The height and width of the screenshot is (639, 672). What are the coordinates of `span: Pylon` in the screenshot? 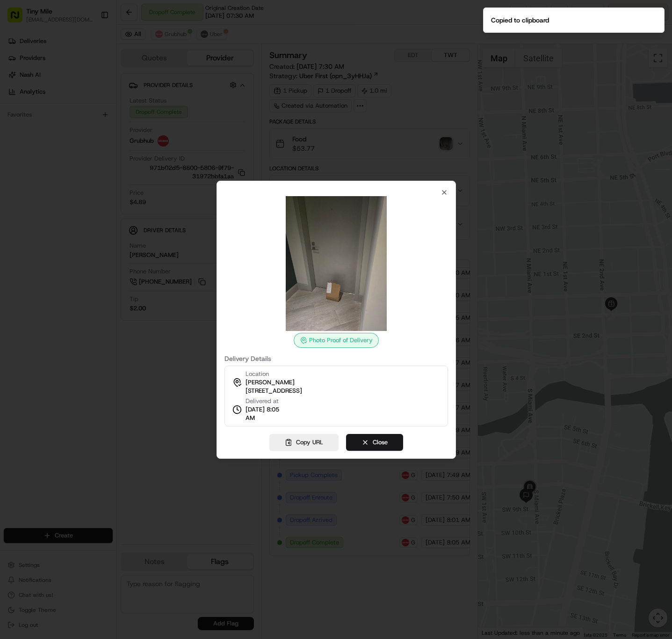 It's located at (103, 162).